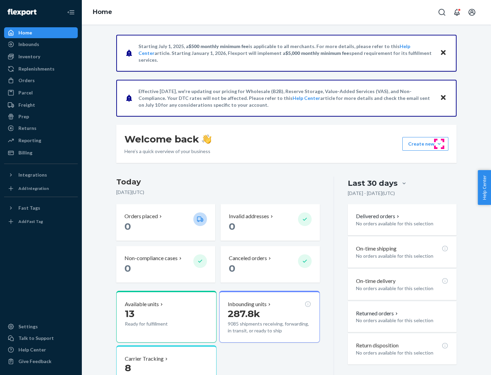 The height and width of the screenshot is (375, 491). Describe the element at coordinates (33, 188) in the screenshot. I see `div: Add Integration` at that location.